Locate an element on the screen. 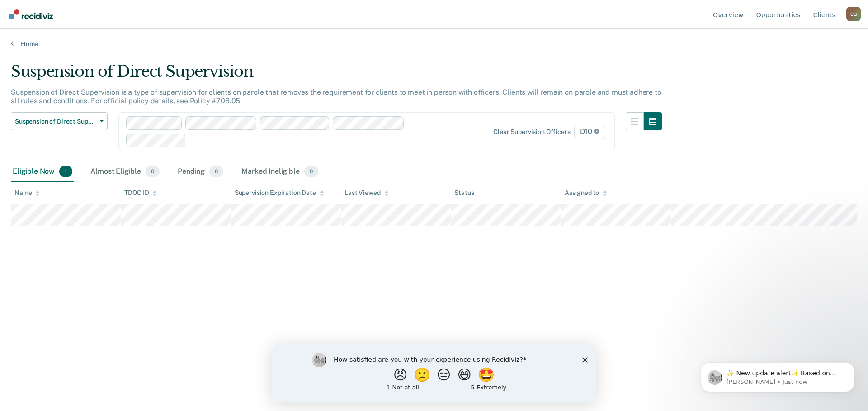 The height and width of the screenshot is (411, 868). p: Message from Kim, sent Just now is located at coordinates (98, 39).